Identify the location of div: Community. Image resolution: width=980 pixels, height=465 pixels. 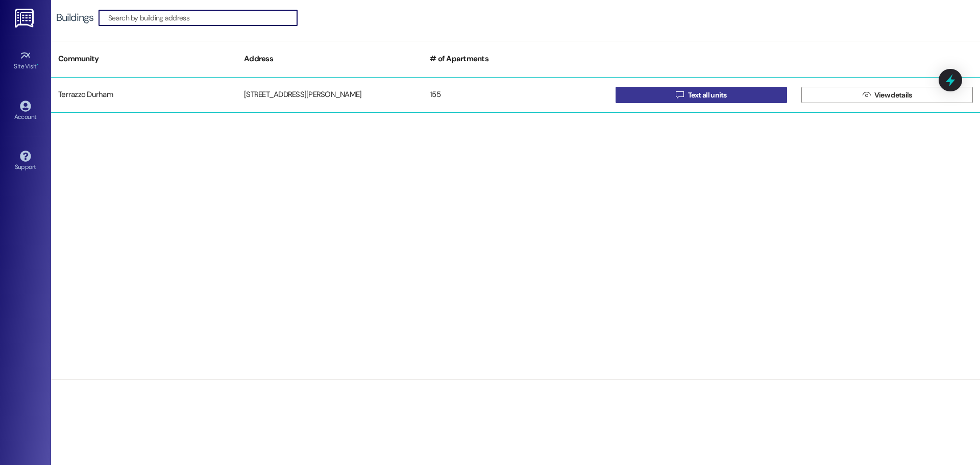
(144, 58).